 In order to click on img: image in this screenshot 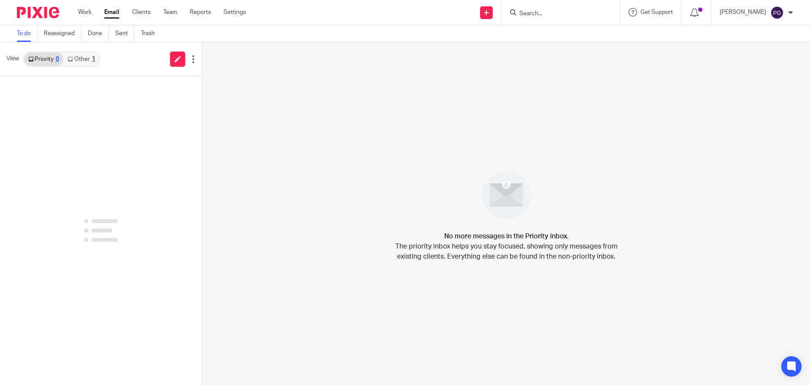, I will do `click(507, 195)`.